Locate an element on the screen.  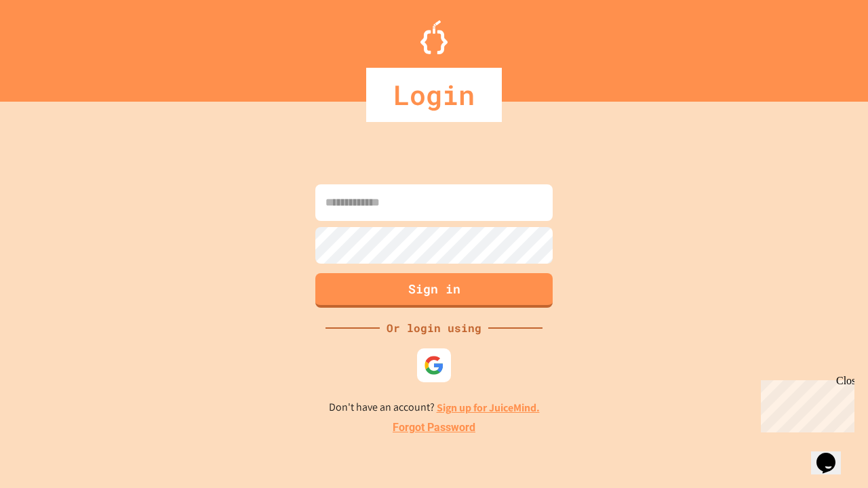
a: Forgot Password is located at coordinates (434, 428).